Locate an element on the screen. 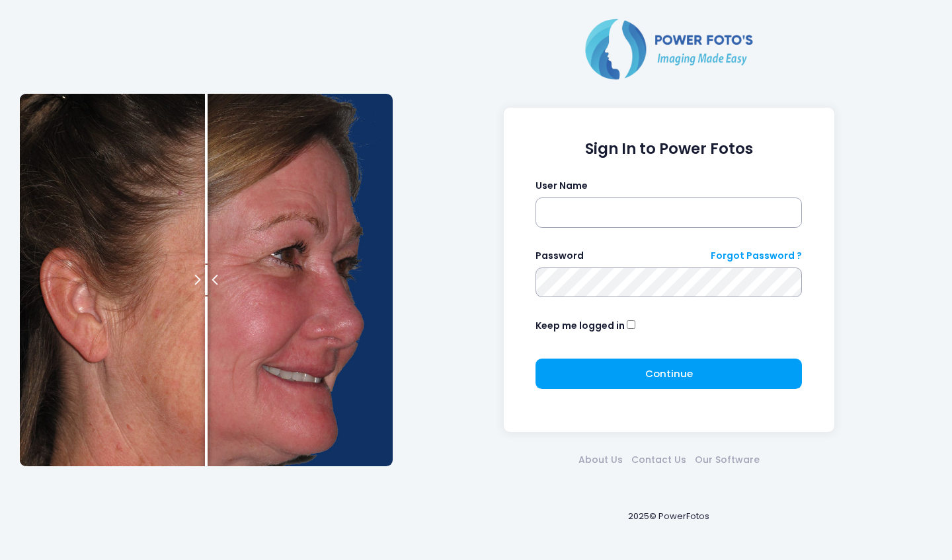 Image resolution: width=952 pixels, height=560 pixels. a: About Us is located at coordinates (600, 460).